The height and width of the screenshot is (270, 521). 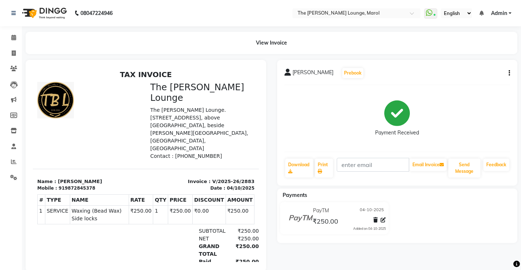 What do you see at coordinates (96, 13) in the screenshot?
I see `b: 08047224946` at bounding box center [96, 13].